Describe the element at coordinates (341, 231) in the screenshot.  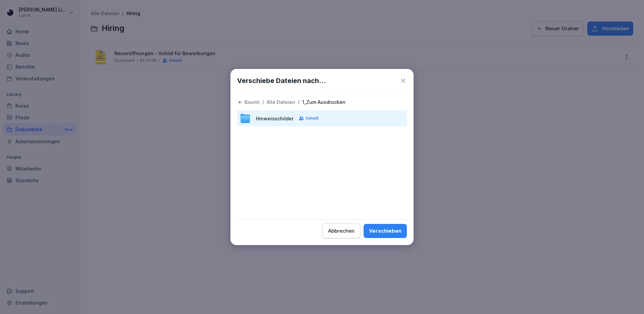
I see `button: Abbrechen` at that location.